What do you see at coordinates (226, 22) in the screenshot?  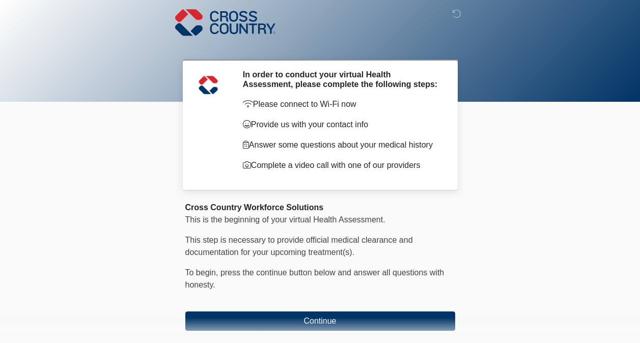 I see `img: Cross Country Logo` at bounding box center [226, 22].